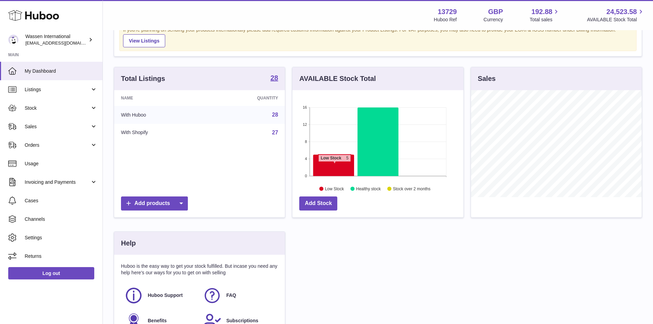 This screenshot has height=324, width=653. What do you see at coordinates (57, 108) in the screenshot?
I see `span: Stock` at bounding box center [57, 108].